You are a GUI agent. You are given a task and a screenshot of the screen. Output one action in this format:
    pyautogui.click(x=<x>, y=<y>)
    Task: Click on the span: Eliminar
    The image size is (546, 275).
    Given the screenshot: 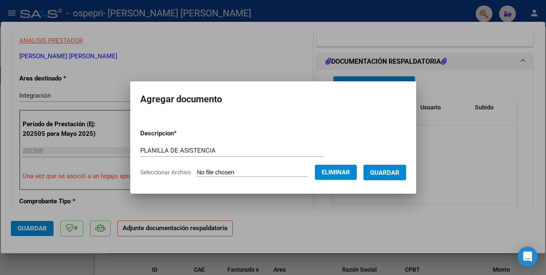 What is the action you would take?
    pyautogui.click(x=336, y=172)
    